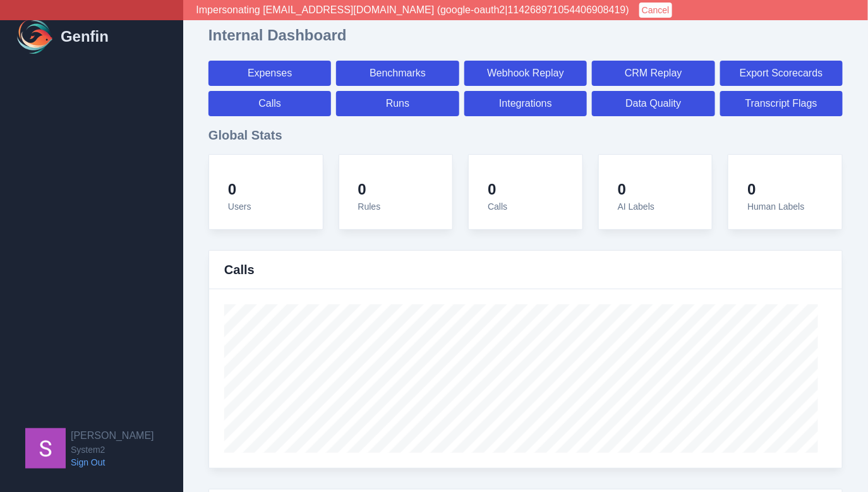  I want to click on span: AI Labels, so click(636, 207).